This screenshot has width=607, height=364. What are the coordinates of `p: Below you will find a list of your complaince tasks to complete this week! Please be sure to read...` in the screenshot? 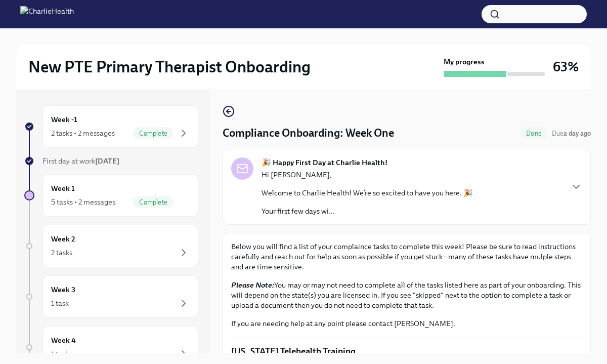 It's located at (407, 257).